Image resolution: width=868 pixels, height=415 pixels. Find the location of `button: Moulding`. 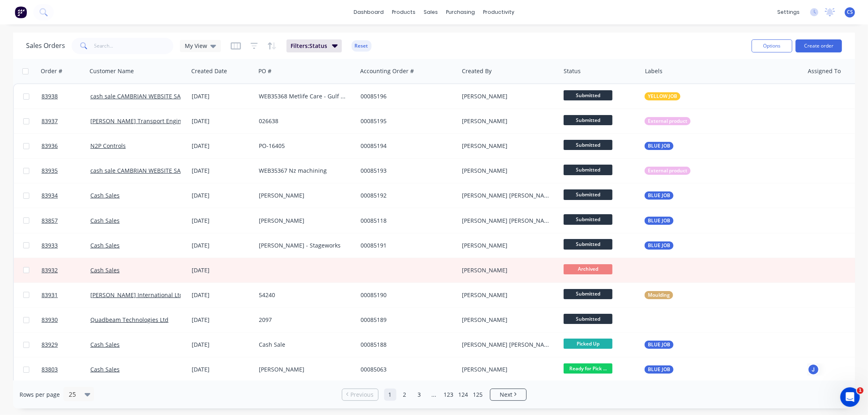

button: Moulding is located at coordinates (659, 296).